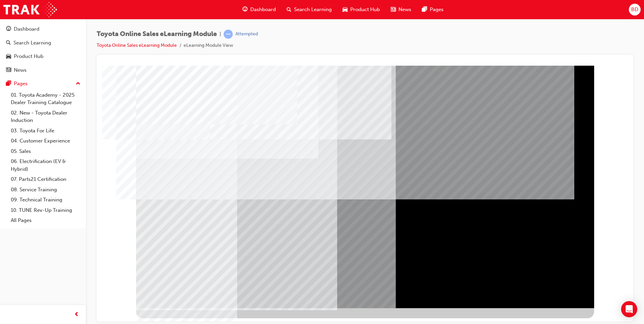 This screenshot has width=644, height=324. What do you see at coordinates (43, 56) in the screenshot?
I see `a: Product Hub` at bounding box center [43, 56].